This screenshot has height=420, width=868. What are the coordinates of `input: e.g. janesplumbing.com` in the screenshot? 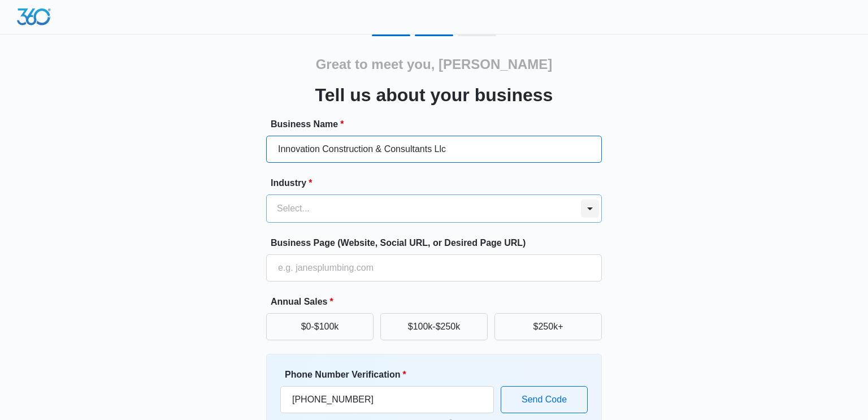 It's located at (434, 268).